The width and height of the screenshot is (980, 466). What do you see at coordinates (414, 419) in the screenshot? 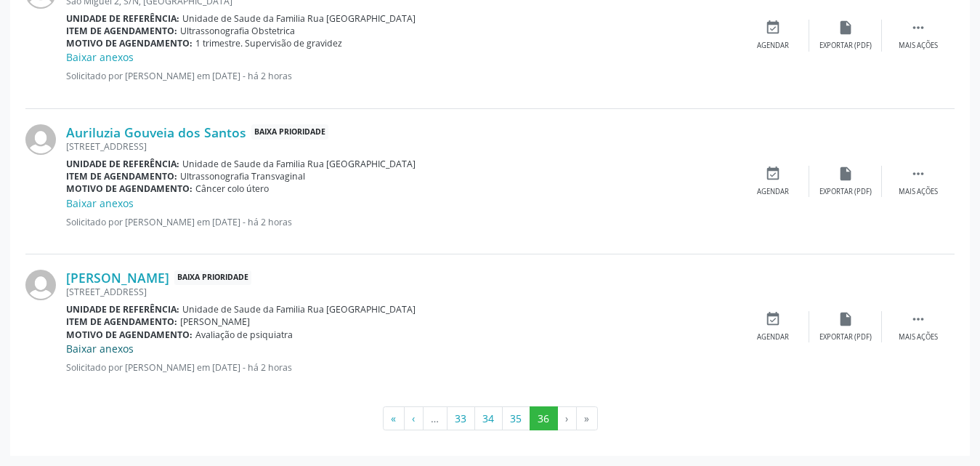
I see `button: Go to previous page` at bounding box center [414, 419].